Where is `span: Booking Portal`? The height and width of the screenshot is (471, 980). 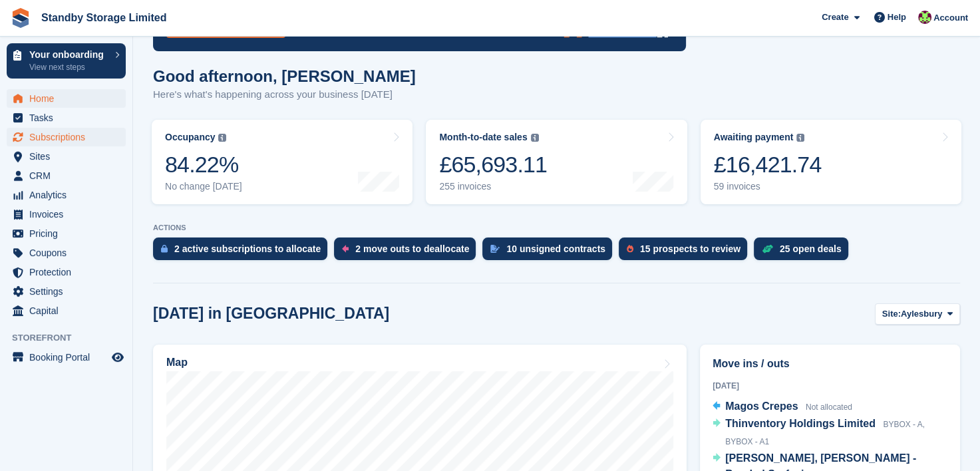 span: Booking Portal is located at coordinates (70, 357).